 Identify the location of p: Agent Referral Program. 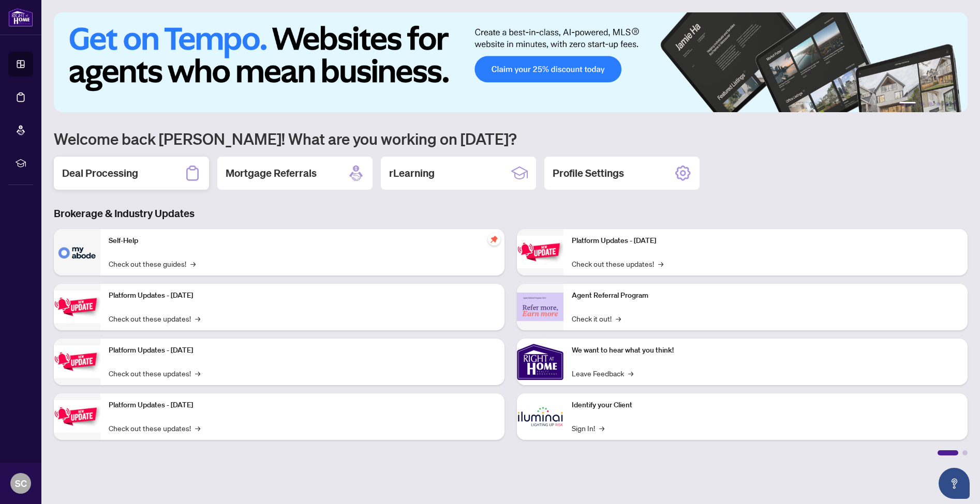
(765, 295).